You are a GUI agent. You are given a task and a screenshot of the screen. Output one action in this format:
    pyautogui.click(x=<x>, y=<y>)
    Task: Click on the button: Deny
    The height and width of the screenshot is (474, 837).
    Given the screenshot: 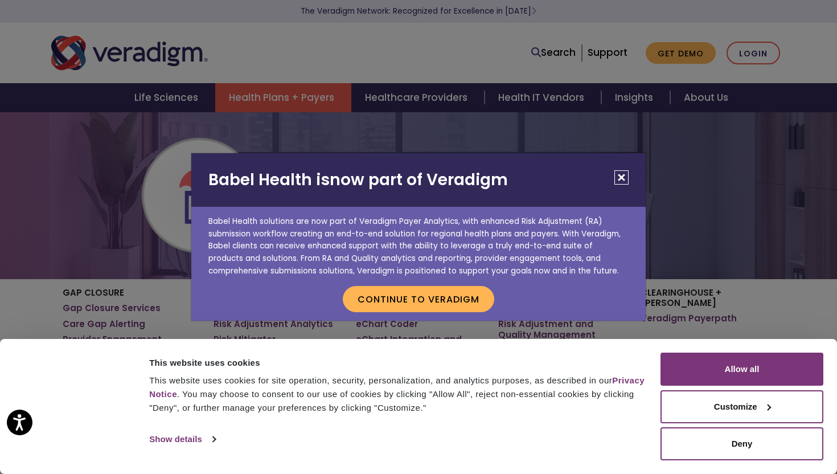 What is the action you would take?
    pyautogui.click(x=742, y=444)
    